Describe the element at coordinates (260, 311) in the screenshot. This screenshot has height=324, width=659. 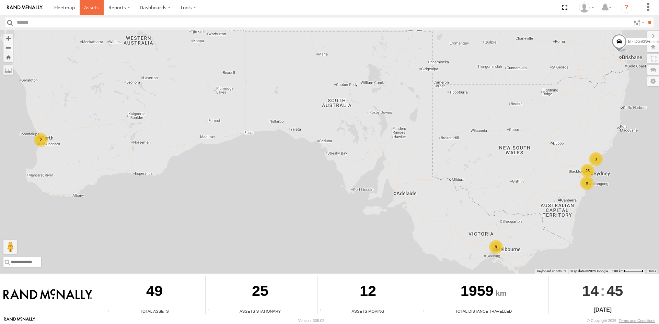
I see `div: Assets Stationary` at that location.